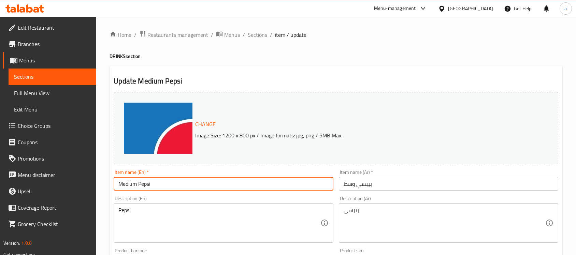  I want to click on a: Upsell, so click(49, 191).